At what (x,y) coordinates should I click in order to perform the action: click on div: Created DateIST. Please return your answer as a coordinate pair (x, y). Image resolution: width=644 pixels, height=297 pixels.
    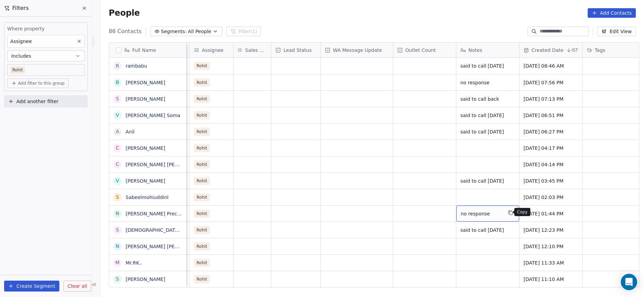
    Looking at the image, I should click on (551, 50).